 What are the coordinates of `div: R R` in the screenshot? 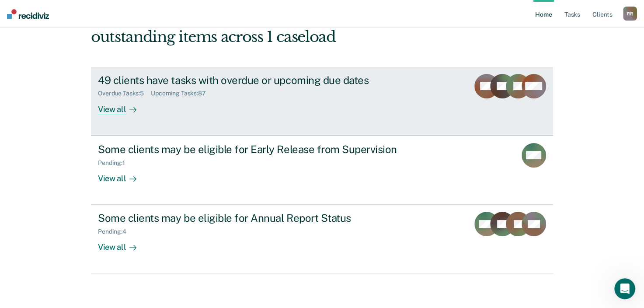 It's located at (630, 14).